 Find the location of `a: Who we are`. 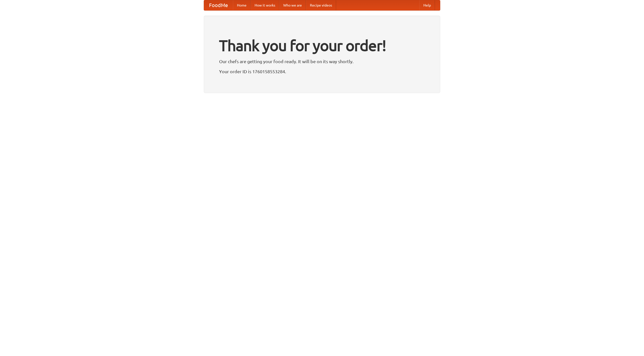

a: Who we are is located at coordinates (293, 5).